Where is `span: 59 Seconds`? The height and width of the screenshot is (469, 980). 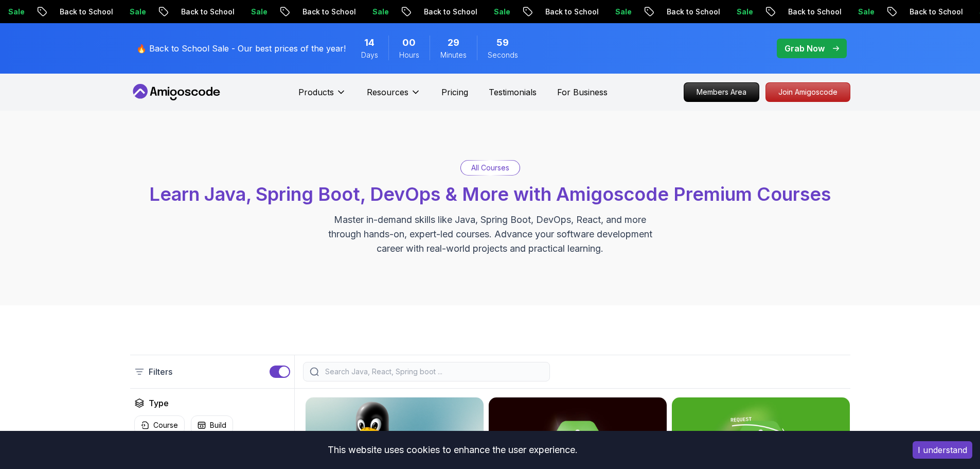 span: 59 Seconds is located at coordinates (503, 43).